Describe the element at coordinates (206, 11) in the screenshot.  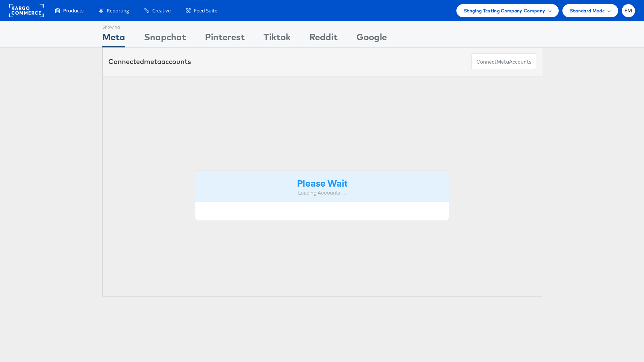
I see `span: Feed Suite` at that location.